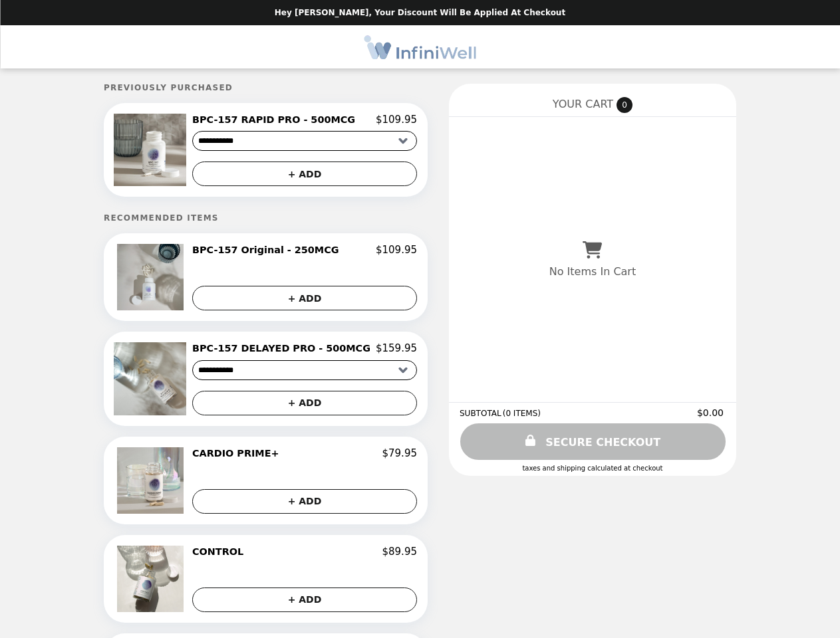  I want to click on span: 0, so click(624, 105).